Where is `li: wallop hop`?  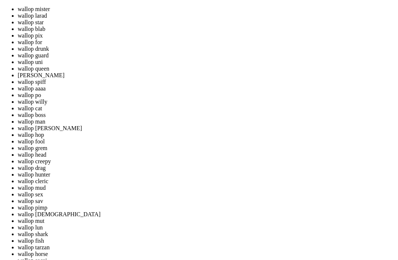
li: wallop hop is located at coordinates (206, 135).